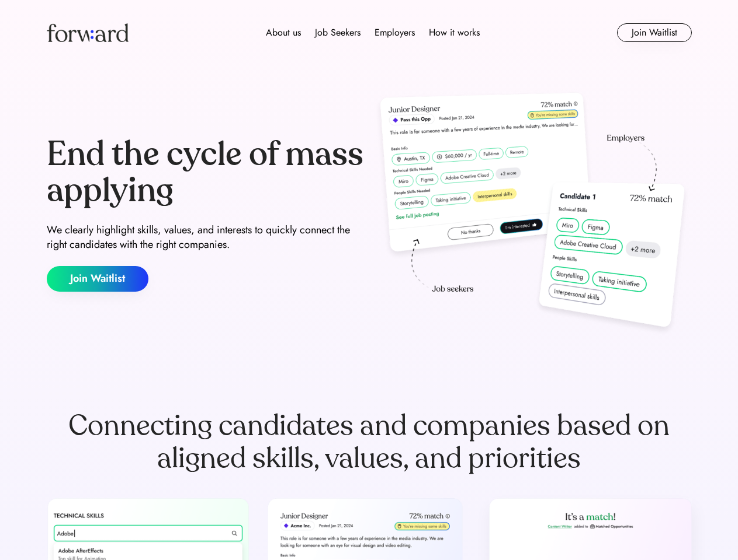 This screenshot has height=560, width=738. Describe the element at coordinates (206, 238) in the screenshot. I see `div: We clearly highlight skills, values, and interests to quickly connect the right candidates with t...` at that location.